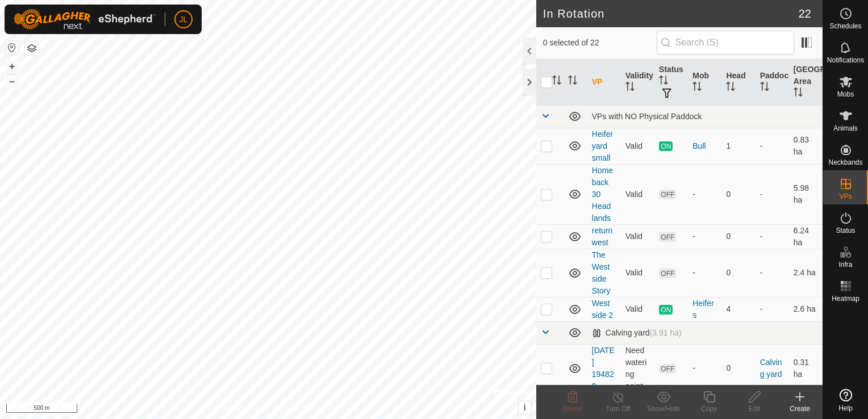 This screenshot has width=868, height=419. Describe the element at coordinates (12, 47) in the screenshot. I see `button: Reset Map` at that location.